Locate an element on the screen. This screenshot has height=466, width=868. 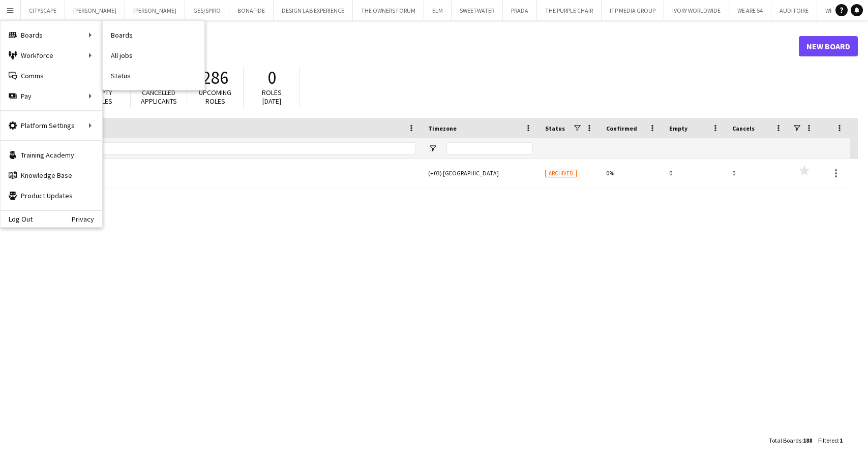
input: Timezone Filter Input is located at coordinates (490, 148).